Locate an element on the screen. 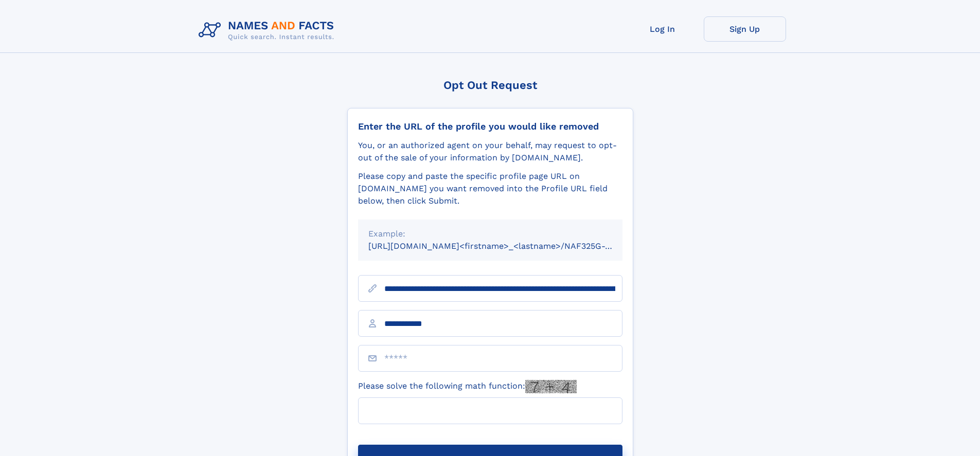 The height and width of the screenshot is (456, 980). div: Enter the URL of the profile you would like removed is located at coordinates (490, 126).